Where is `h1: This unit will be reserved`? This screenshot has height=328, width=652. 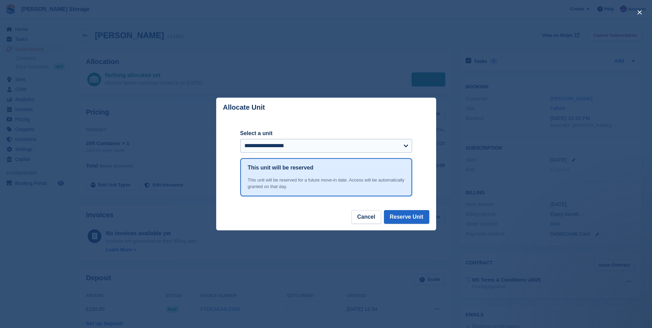 h1: This unit will be reserved is located at coordinates (280, 168).